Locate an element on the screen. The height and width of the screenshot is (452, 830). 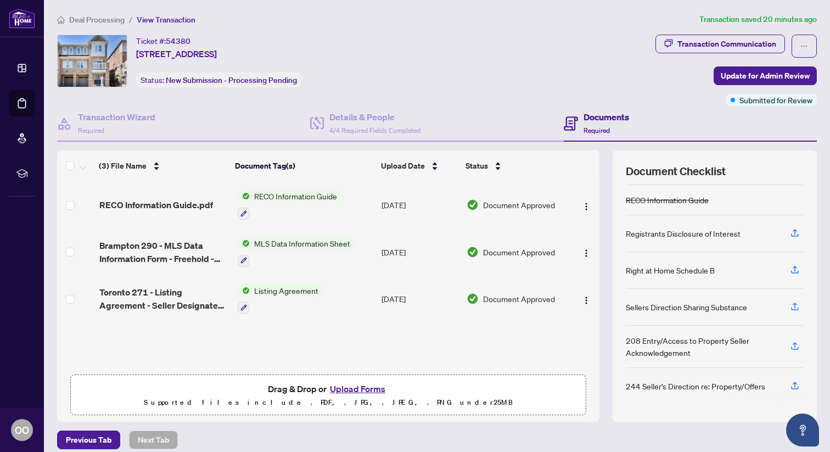
span: Listing Agreement is located at coordinates (286, 290).